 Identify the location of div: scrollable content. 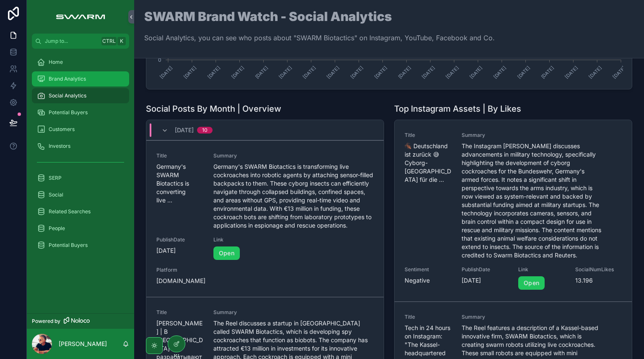
(80, 156).